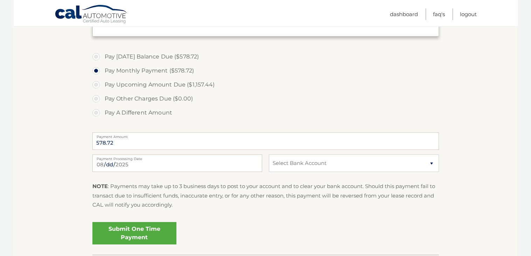 Image resolution: width=531 pixels, height=256 pixels. Describe the element at coordinates (266, 195) in the screenshot. I see `p: : Payments may take up to 3 business days to post to your account and to clear your bank account....` at that location.